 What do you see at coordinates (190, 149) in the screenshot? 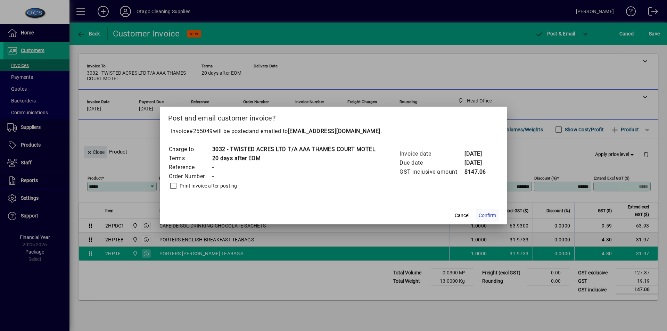
I see `td: Charge to` at bounding box center [190, 149].